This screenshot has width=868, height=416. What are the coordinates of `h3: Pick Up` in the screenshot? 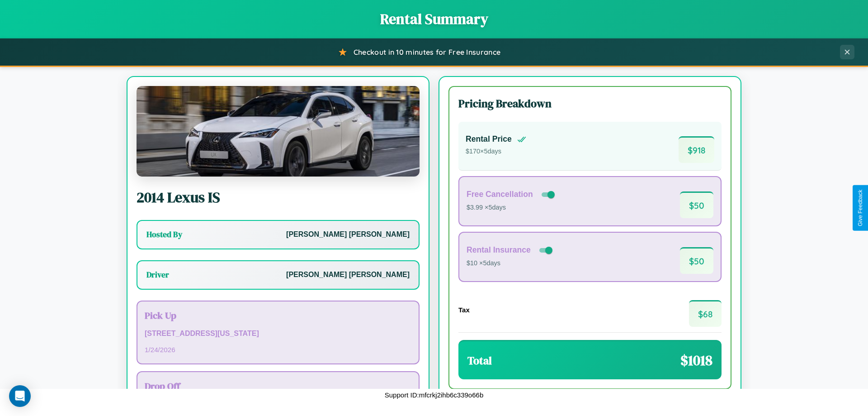 It's located at (278, 315).